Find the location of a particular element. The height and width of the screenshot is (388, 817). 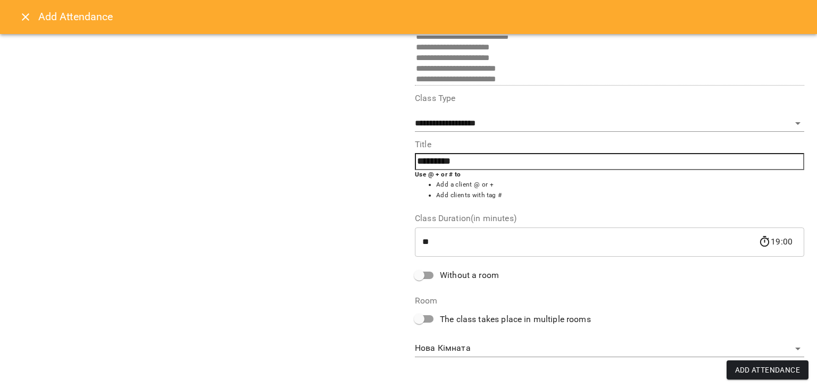

button: Add Attendance is located at coordinates (767, 370).